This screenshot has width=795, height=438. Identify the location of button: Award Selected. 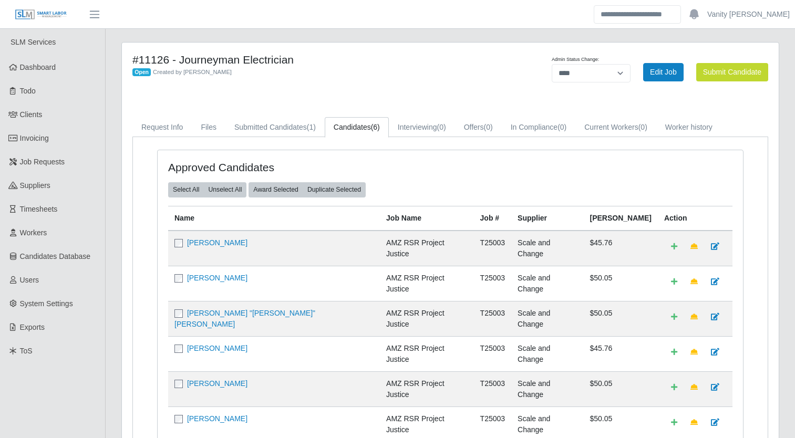
(276, 190).